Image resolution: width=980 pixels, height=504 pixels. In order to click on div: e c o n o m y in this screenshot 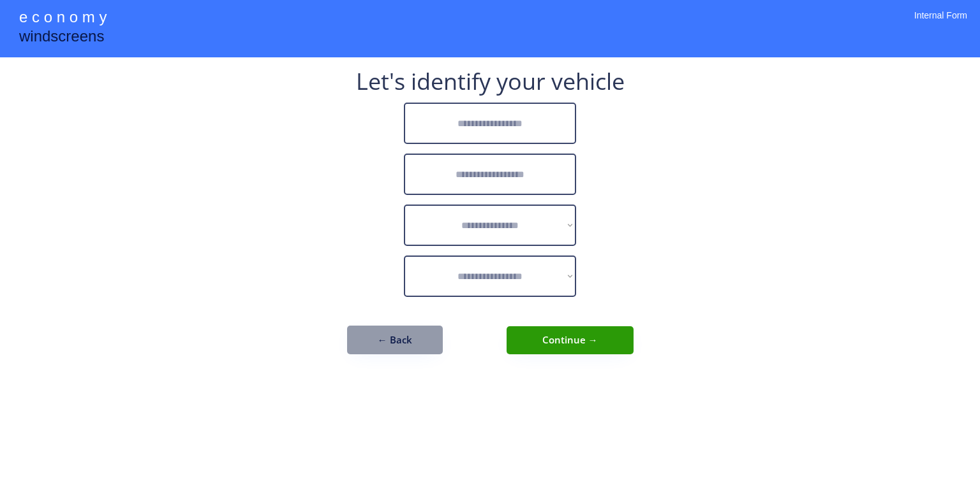, I will do `click(62, 18)`.